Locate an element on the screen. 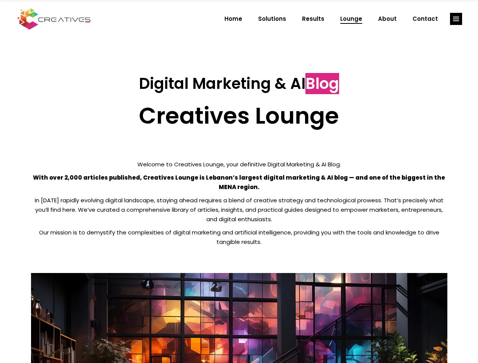 Image resolution: width=478 pixels, height=363 pixels. a: Lounge is located at coordinates (351, 19).